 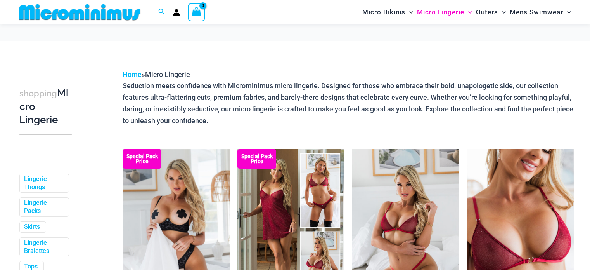 What do you see at coordinates (197, 12) in the screenshot?
I see `a: View Shopping Cart, empty` at bounding box center [197, 12].